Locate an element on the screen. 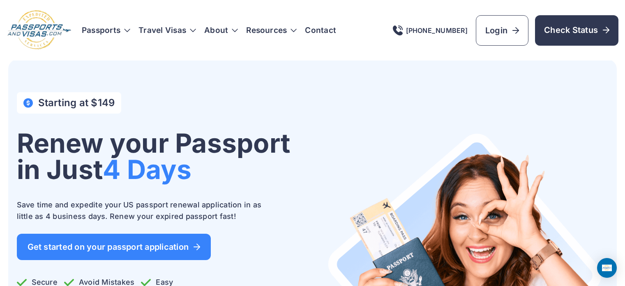  img: Logo is located at coordinates (39, 30).